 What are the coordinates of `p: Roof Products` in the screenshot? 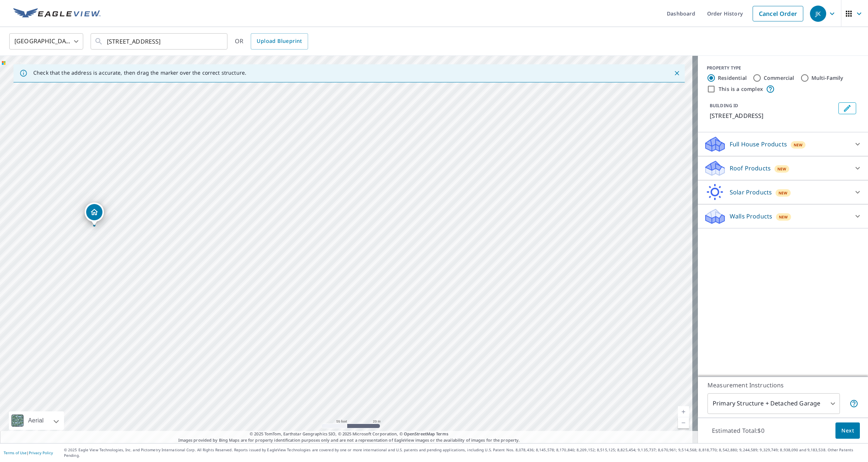 It's located at (750, 168).